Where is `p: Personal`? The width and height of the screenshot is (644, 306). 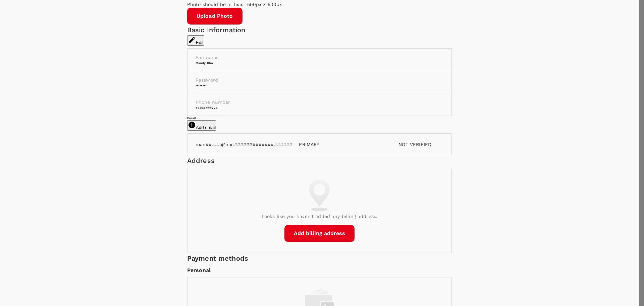 p: Personal is located at coordinates (319, 270).